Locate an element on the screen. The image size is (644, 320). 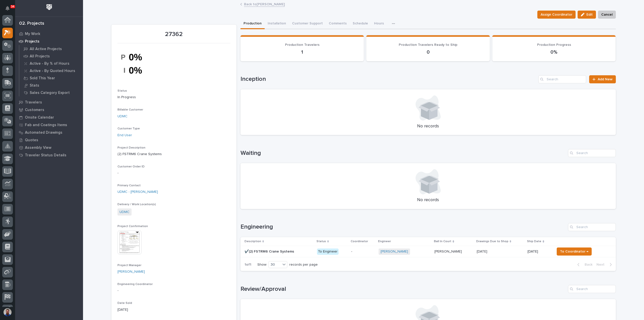
p: Fab and Coatings Items is located at coordinates (46, 125).